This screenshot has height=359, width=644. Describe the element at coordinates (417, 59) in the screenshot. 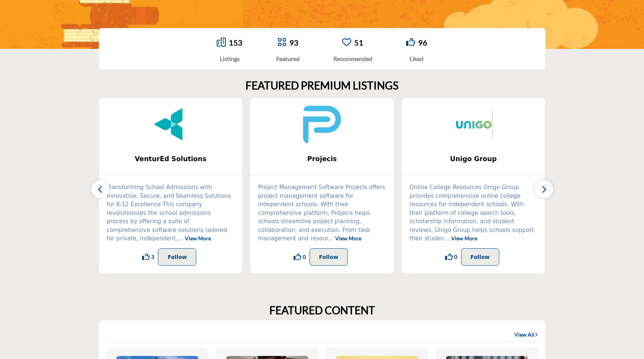

I see `div: Liked` at that location.